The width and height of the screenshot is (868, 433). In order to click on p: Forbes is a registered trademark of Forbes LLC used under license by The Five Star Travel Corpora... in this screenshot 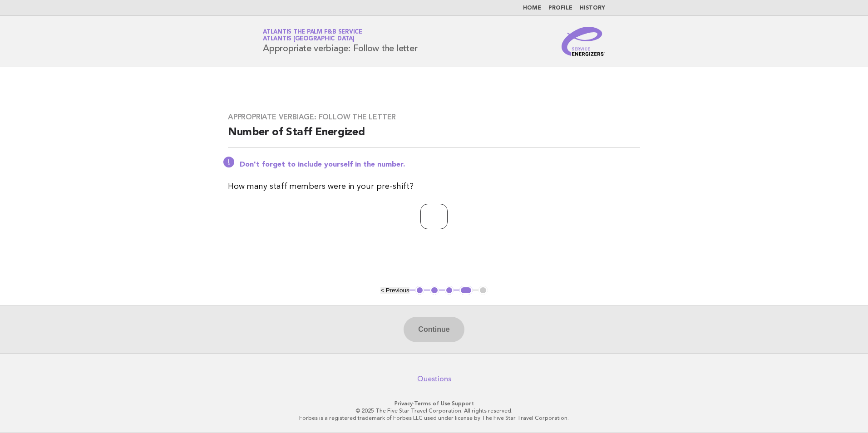, I will do `click(434, 418)`.